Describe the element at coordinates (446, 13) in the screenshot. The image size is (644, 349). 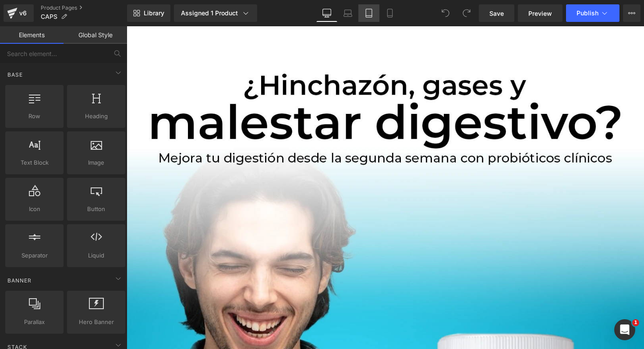
I see `button: Undo` at that location.